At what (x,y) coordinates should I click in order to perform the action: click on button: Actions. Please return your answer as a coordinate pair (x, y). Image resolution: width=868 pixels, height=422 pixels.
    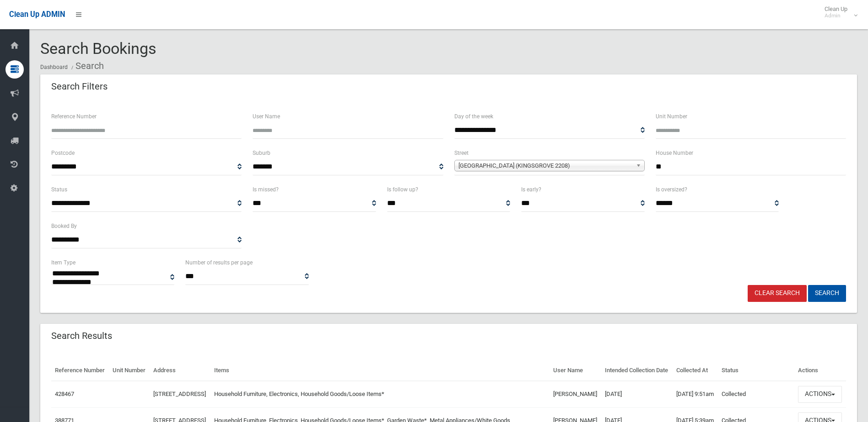
    Looking at the image, I should click on (819, 395).